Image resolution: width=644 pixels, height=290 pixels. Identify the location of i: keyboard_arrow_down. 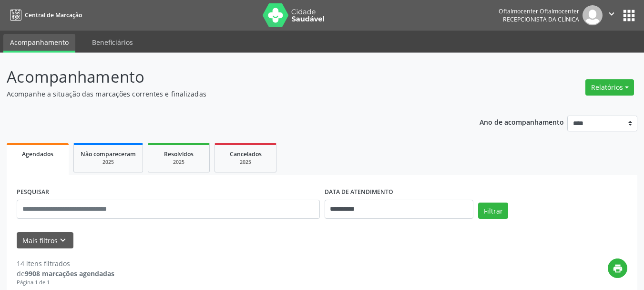
(63, 240).